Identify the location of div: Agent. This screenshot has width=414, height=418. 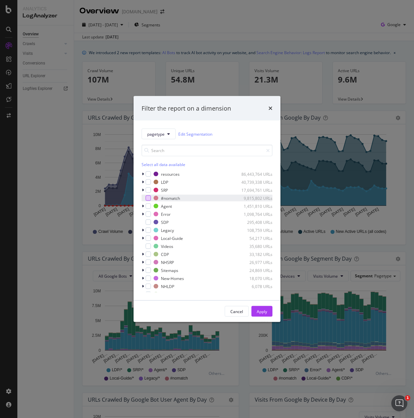
(166, 206).